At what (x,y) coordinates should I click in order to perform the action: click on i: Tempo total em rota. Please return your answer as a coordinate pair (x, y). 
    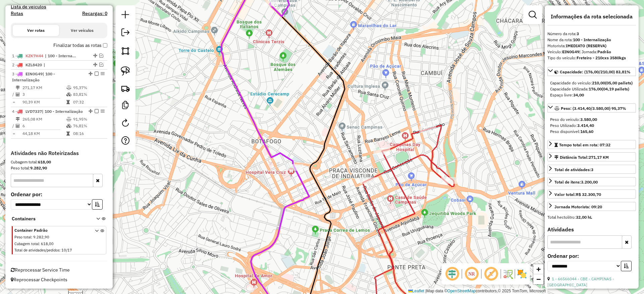
    Looking at the image, I should click on (68, 133).